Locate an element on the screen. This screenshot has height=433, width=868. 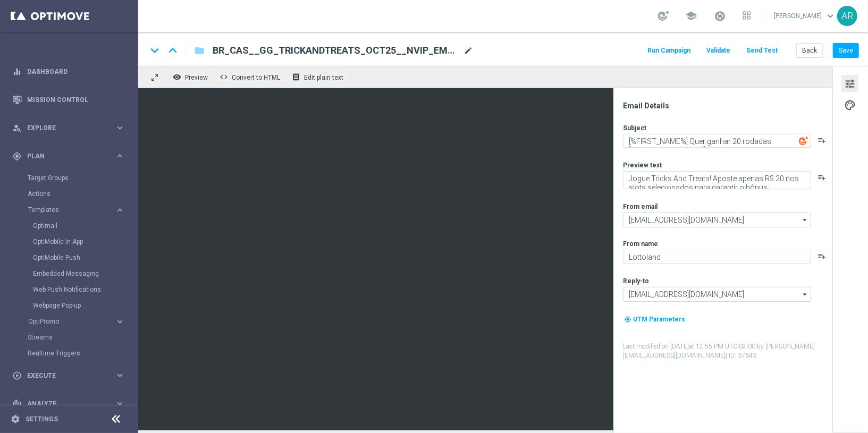
button: Send Test is located at coordinates (762, 50).